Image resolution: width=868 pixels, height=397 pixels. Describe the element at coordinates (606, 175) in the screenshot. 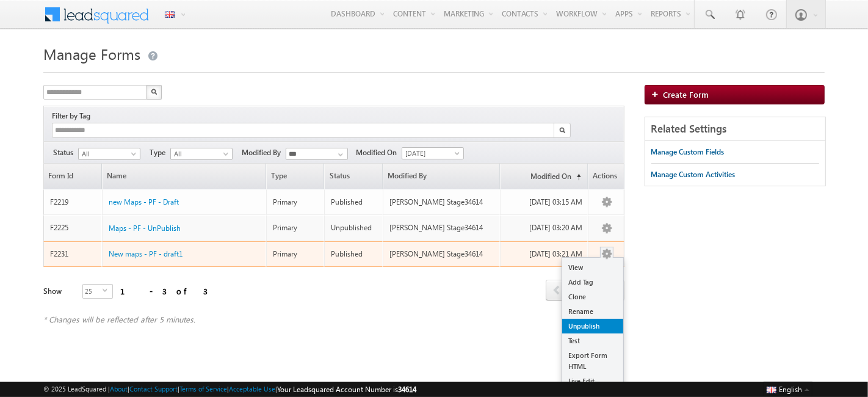

I see `span: Actions` at that location.